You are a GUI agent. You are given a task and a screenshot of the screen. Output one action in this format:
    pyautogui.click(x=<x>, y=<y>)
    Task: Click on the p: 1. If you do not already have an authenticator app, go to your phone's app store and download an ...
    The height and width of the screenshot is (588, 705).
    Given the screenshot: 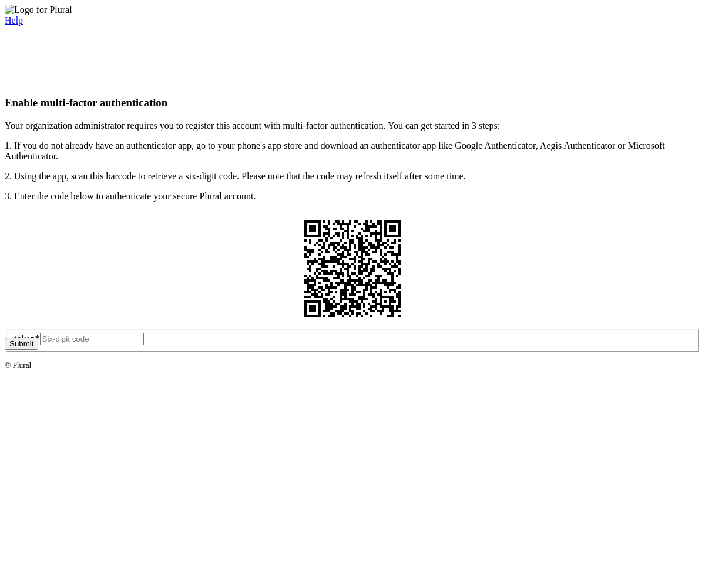 What is the action you would take?
    pyautogui.click(x=353, y=151)
    